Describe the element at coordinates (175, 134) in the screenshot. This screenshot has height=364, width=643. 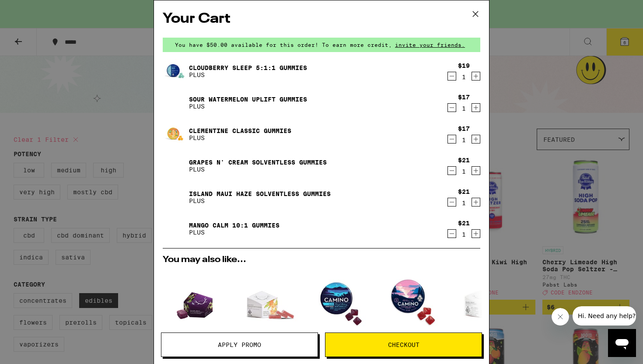
I see `img: Clementine CLASSIC Gummies` at that location.